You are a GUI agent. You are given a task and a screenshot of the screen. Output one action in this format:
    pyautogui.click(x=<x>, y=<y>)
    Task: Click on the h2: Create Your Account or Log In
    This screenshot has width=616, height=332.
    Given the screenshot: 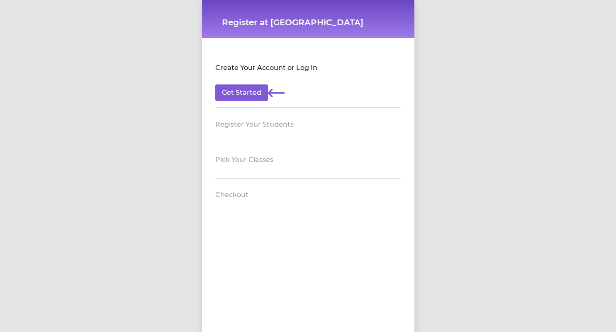 What is the action you would take?
    pyautogui.click(x=266, y=68)
    